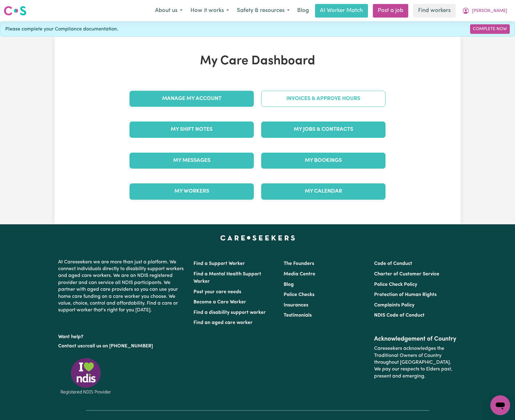 This screenshot has width=515, height=420. I want to click on a: My Messages, so click(192, 161).